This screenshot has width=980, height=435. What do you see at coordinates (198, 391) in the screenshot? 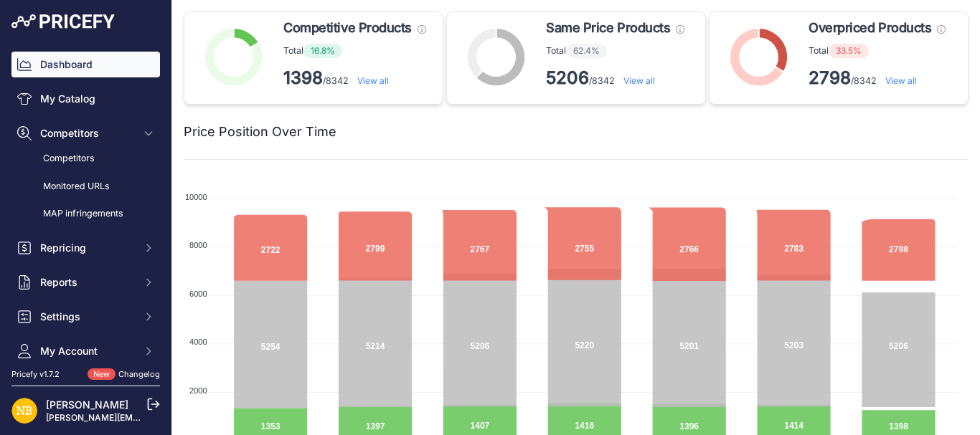
I see `tspan: 2000` at bounding box center [198, 391].